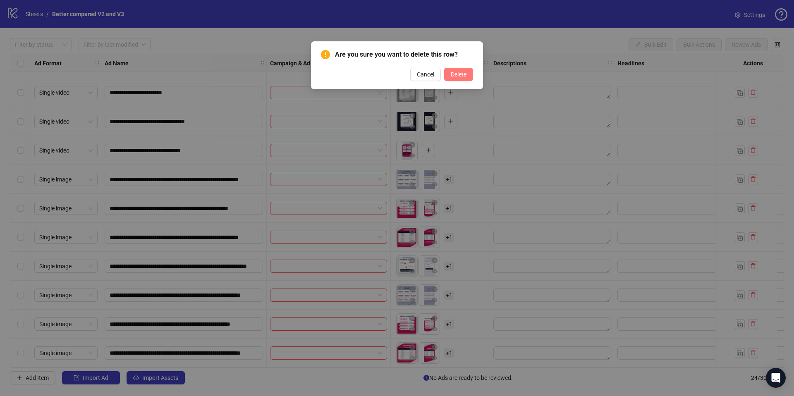 The width and height of the screenshot is (794, 396). I want to click on span: Are you sure you want to delete this row?, so click(404, 55).